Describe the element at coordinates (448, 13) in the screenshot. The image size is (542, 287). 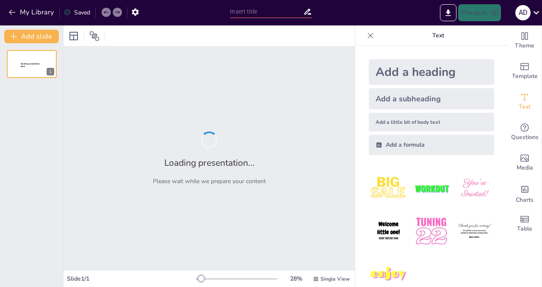
I see `button: Export to PowerPoint` at that location.